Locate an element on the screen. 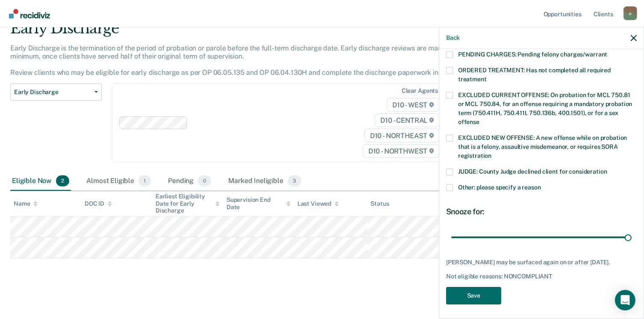 Image resolution: width=644 pixels, height=319 pixels. span: JUDGE: County Judge declined client for consideration is located at coordinates (532, 172).